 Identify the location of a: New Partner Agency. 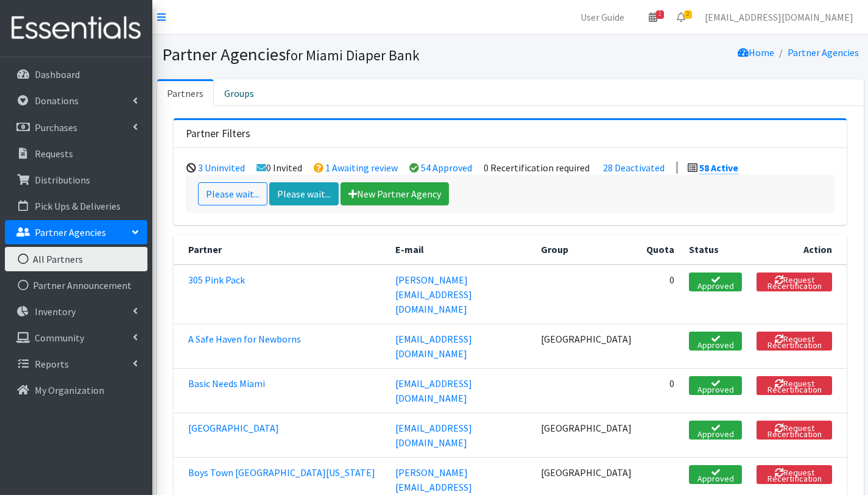
(395, 193).